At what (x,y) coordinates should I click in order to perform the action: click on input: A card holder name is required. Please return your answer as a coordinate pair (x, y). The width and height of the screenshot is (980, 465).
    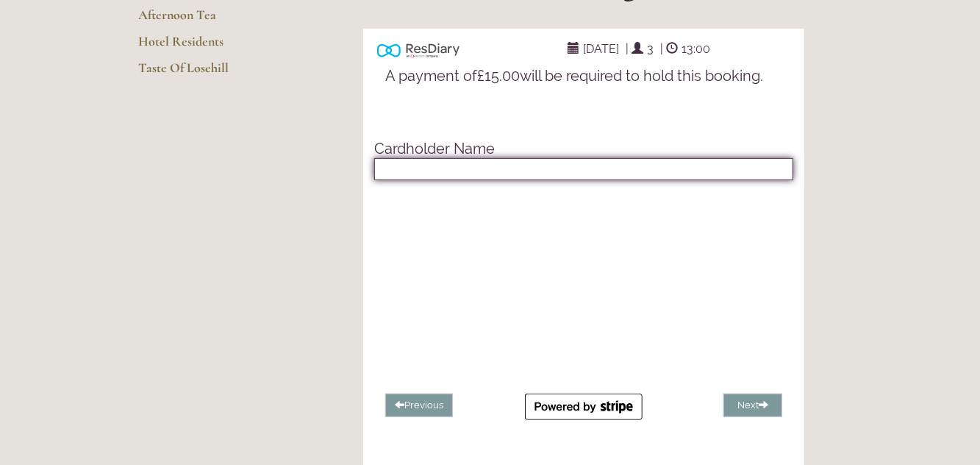
    Looking at the image, I should click on (583, 169).